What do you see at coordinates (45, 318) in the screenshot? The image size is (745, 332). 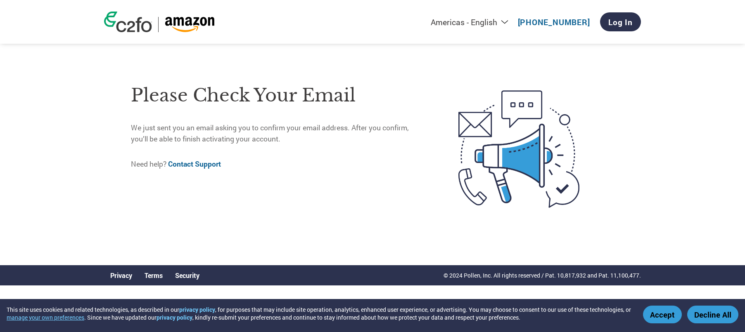 I see `button: manage your own preferences` at bounding box center [45, 318].